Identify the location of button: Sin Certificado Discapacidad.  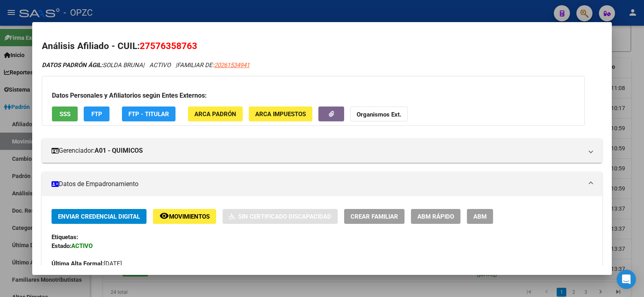
(280, 216).